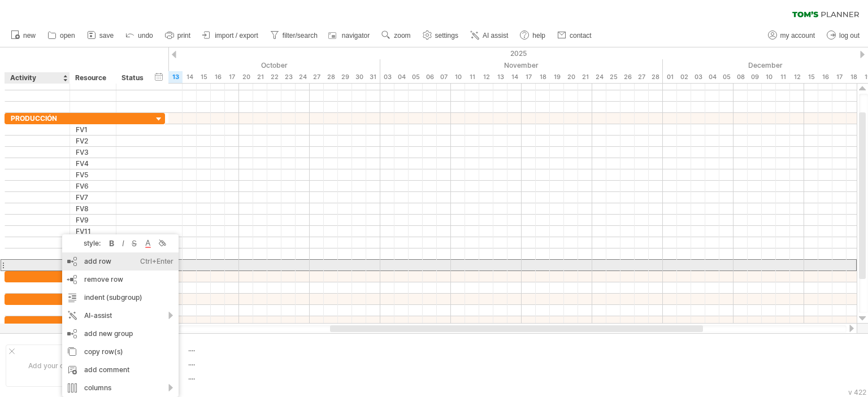  Describe the element at coordinates (93, 197) in the screenshot. I see `div: FV7` at that location.